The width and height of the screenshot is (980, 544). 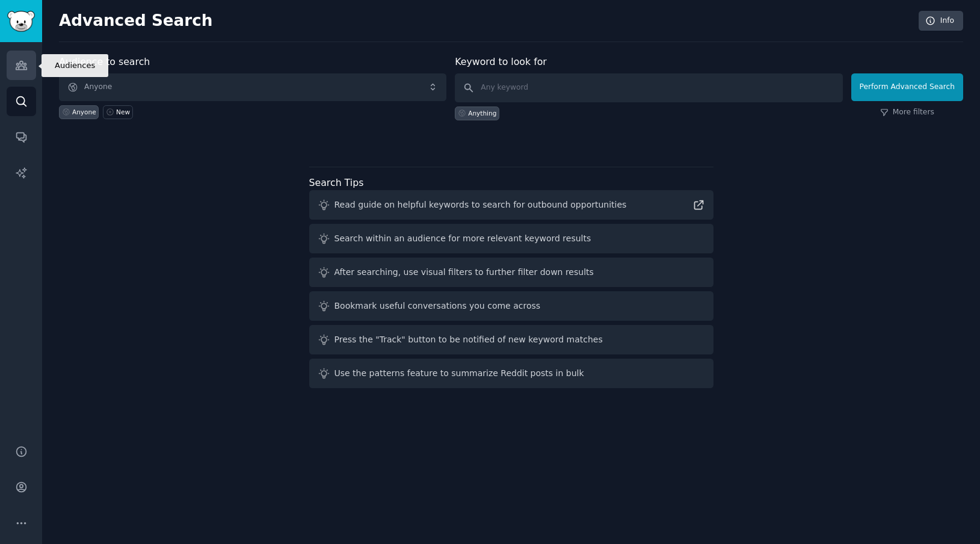 I want to click on label: Search Tips, so click(x=336, y=183).